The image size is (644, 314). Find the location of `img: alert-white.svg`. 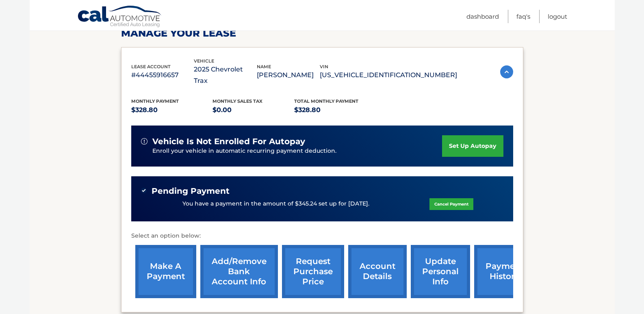

img: alert-white.svg is located at coordinates (144, 141).